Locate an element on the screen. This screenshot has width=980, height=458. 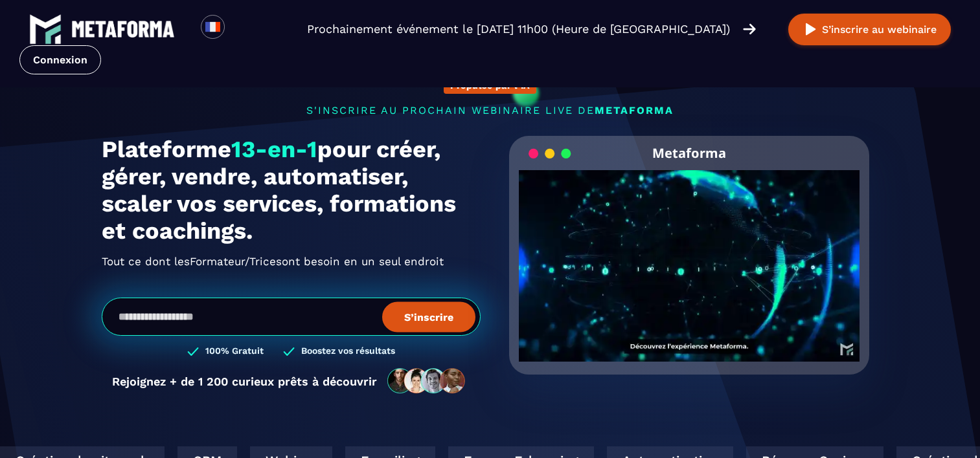
button: S’inscrire is located at coordinates (429, 316).